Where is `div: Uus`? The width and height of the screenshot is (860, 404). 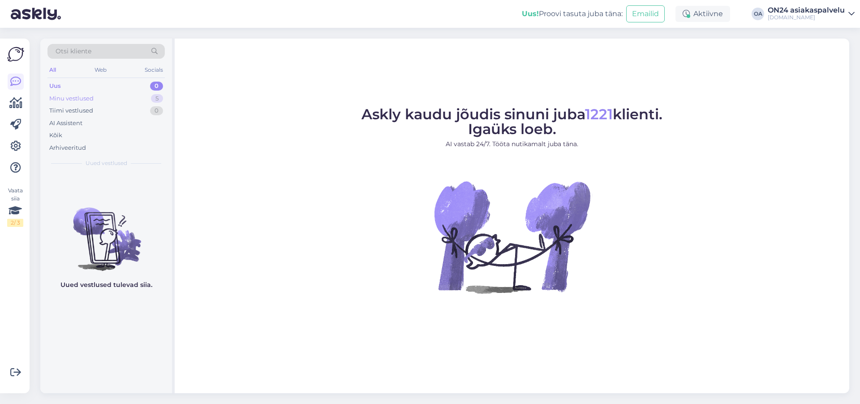 div: Uus is located at coordinates (55, 86).